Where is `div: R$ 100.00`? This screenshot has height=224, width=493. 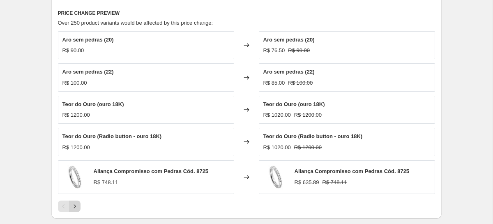
div: R$ 100.00 is located at coordinates (75, 83).